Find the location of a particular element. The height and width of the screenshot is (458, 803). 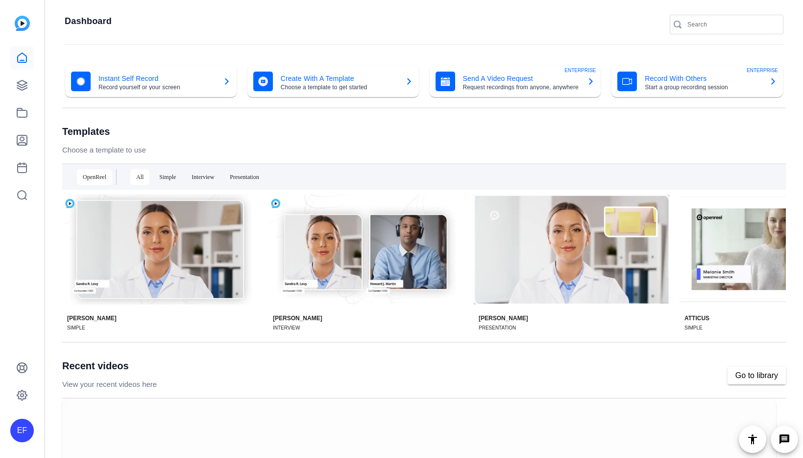

p: Choose a template to use is located at coordinates (104, 150).